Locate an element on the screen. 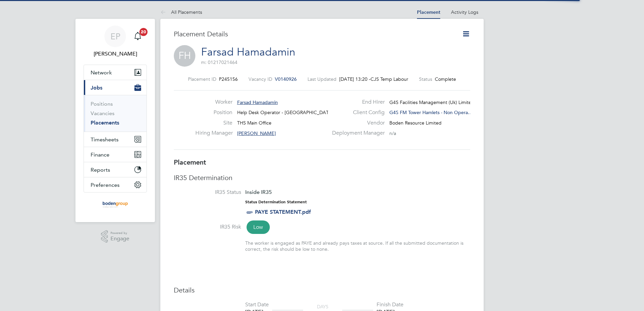 Image resolution: width=644 pixels, height=311 pixels. a: Powered byEngage is located at coordinates (115, 236).